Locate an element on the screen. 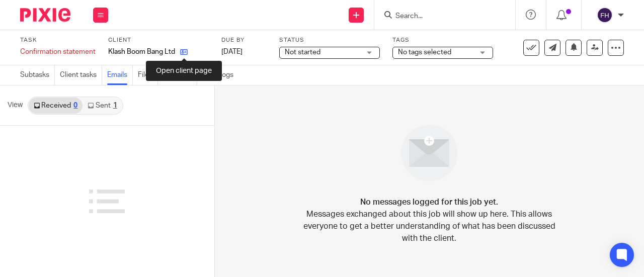 The image size is (644, 277). a: Notes (0) is located at coordinates (180, 75).